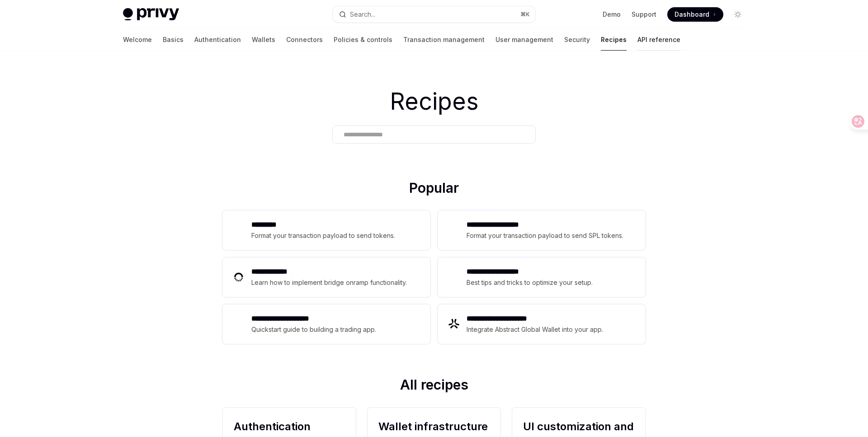 This screenshot has height=437, width=868. What do you see at coordinates (659, 40) in the screenshot?
I see `a: API reference` at bounding box center [659, 40].